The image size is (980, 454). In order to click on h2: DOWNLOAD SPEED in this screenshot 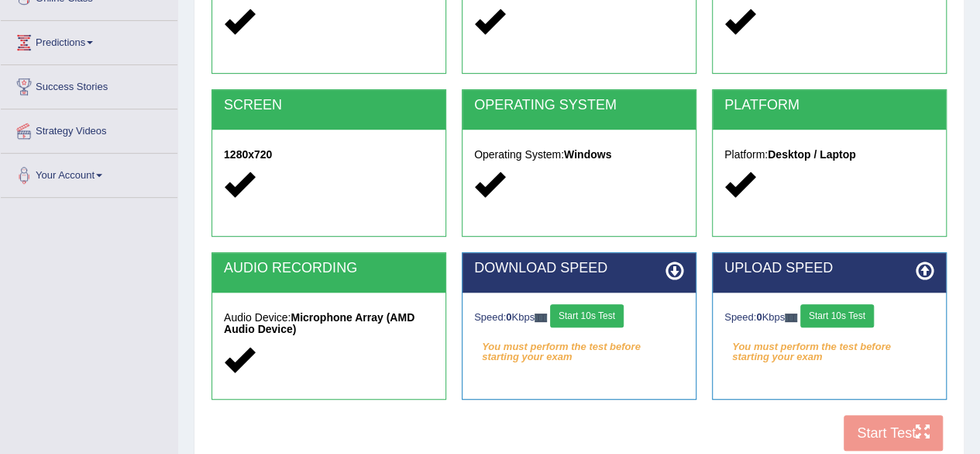, I will do `click(579, 268)`.